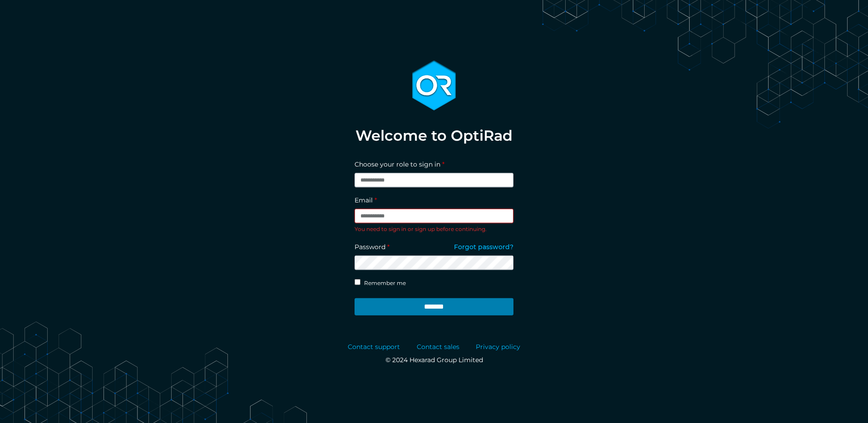 This screenshot has height=423, width=868. What do you see at coordinates (438, 347) in the screenshot?
I see `a: Contact sales` at bounding box center [438, 347].